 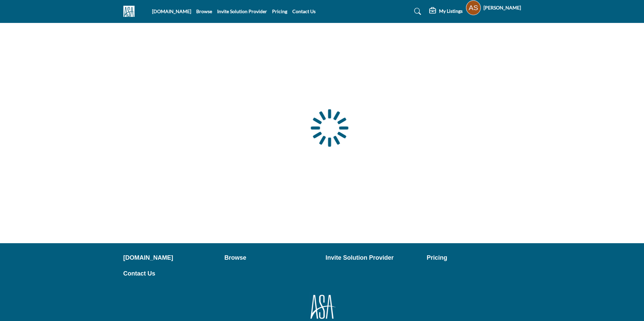 I want to click on h5: My Listings, so click(x=451, y=11).